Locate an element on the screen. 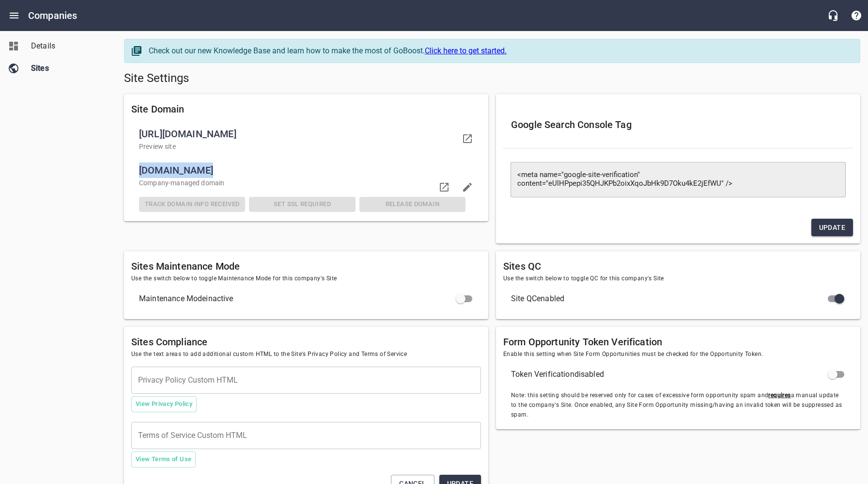  a: Visit your domain is located at coordinates (467, 139).